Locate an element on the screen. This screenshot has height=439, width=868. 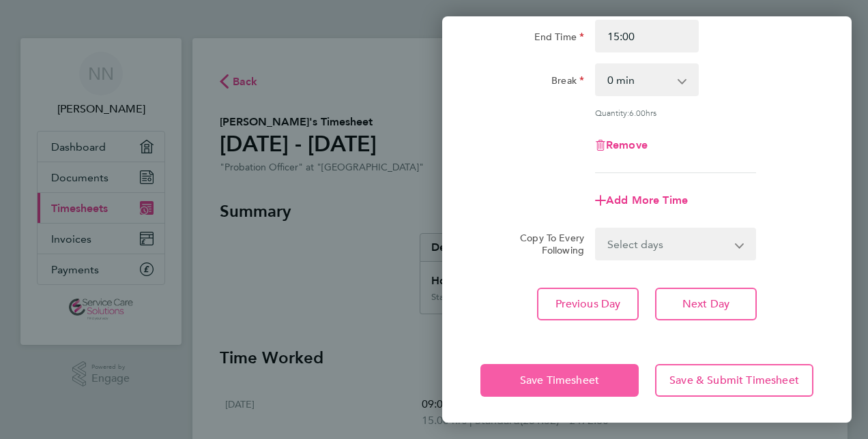
button: Remove is located at coordinates (621, 145).